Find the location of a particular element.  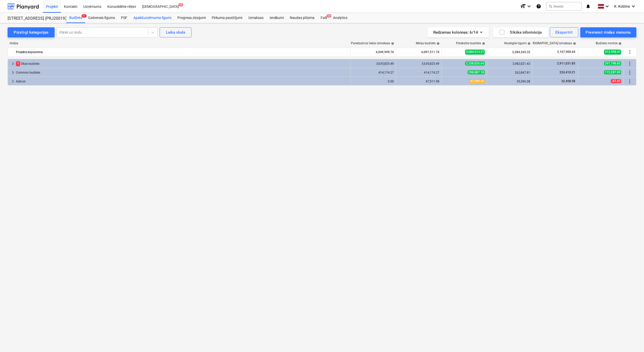

span: 298,887.18 is located at coordinates (476, 72).